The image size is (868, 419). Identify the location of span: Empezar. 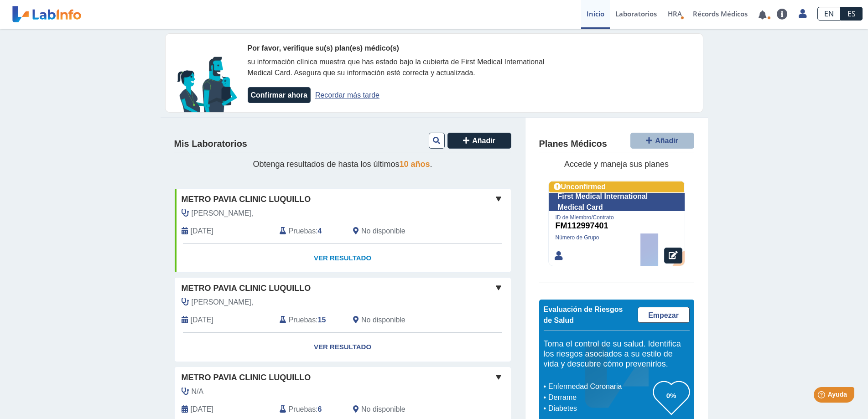
(663, 315).